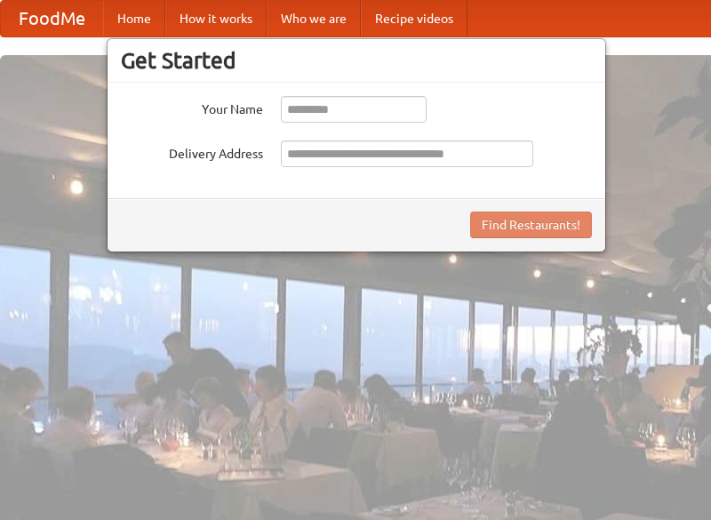 The image size is (711, 520). Describe the element at coordinates (52, 19) in the screenshot. I see `a: FoodMe` at that location.